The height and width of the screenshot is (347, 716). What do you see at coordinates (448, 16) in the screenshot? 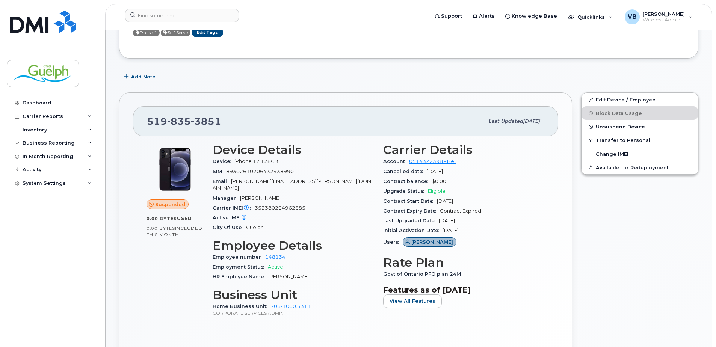
I see `a: Support` at bounding box center [448, 16].